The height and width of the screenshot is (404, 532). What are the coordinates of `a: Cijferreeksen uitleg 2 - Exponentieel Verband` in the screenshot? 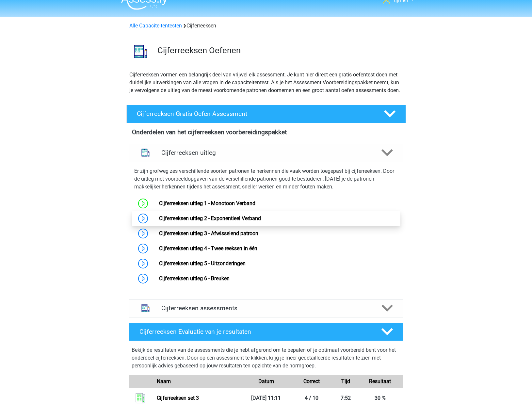 It's located at (210, 218).